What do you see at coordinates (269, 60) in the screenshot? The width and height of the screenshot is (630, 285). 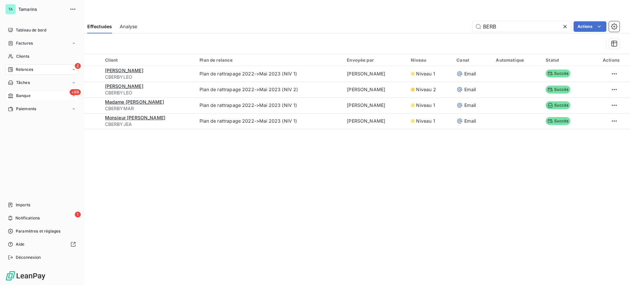 I see `div: Plan de relance` at bounding box center [269, 60].